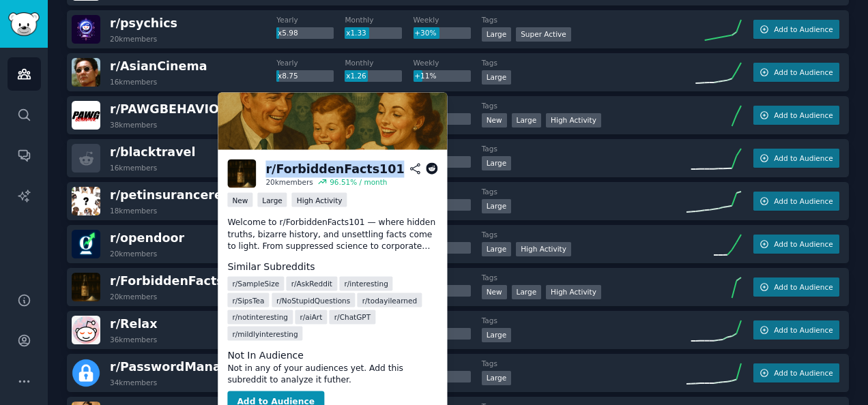 This screenshot has height=405, width=868. I want to click on span: x1.33, so click(357, 33).